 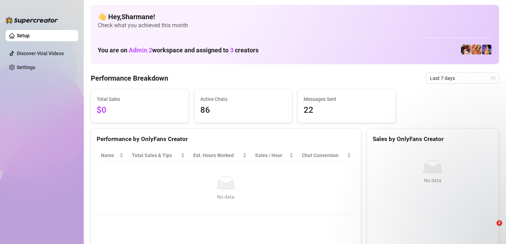 What do you see at coordinates (274, 155) in the screenshot?
I see `th: Sales / Hour` at bounding box center [274, 155].